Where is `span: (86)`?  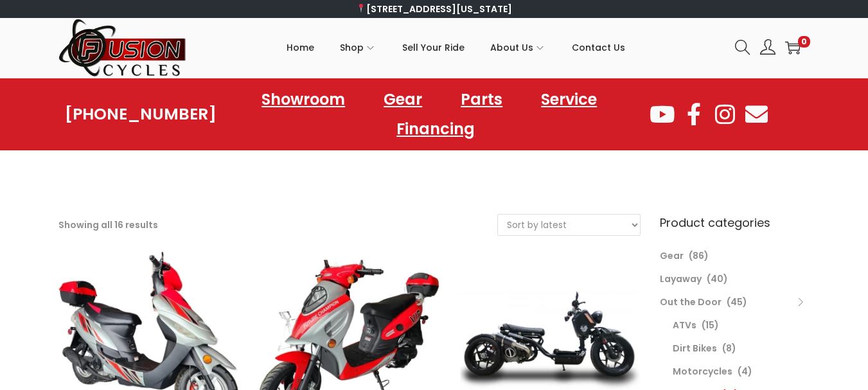 span: (86) is located at coordinates (698, 256).